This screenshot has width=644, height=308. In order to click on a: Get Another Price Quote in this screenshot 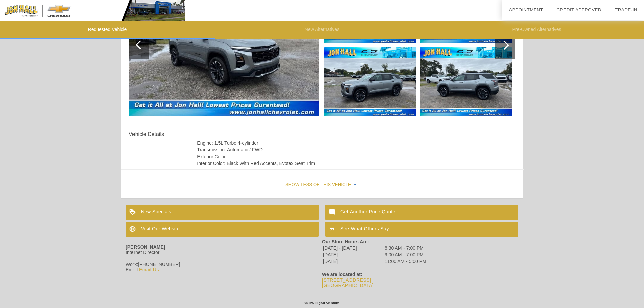, I will do `click(422, 212)`.